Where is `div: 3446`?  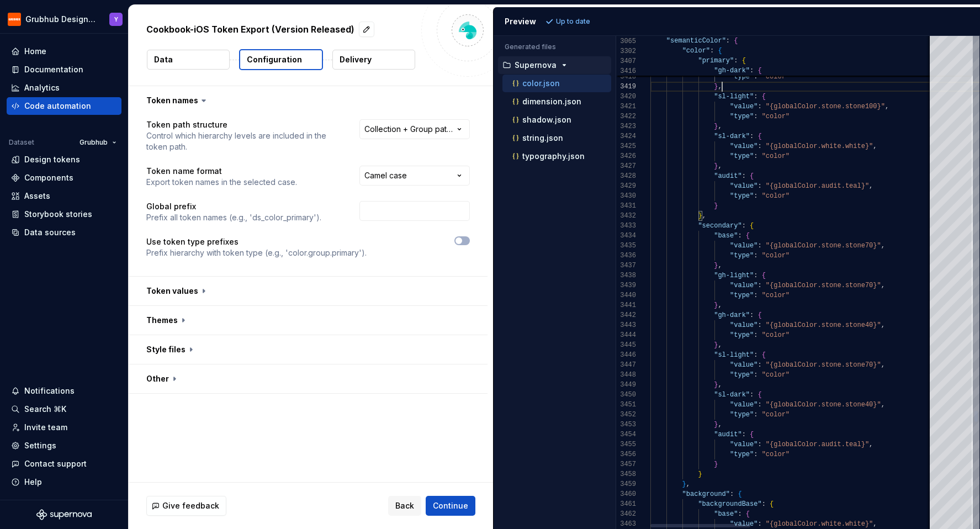 div: 3446 is located at coordinates (626, 355).